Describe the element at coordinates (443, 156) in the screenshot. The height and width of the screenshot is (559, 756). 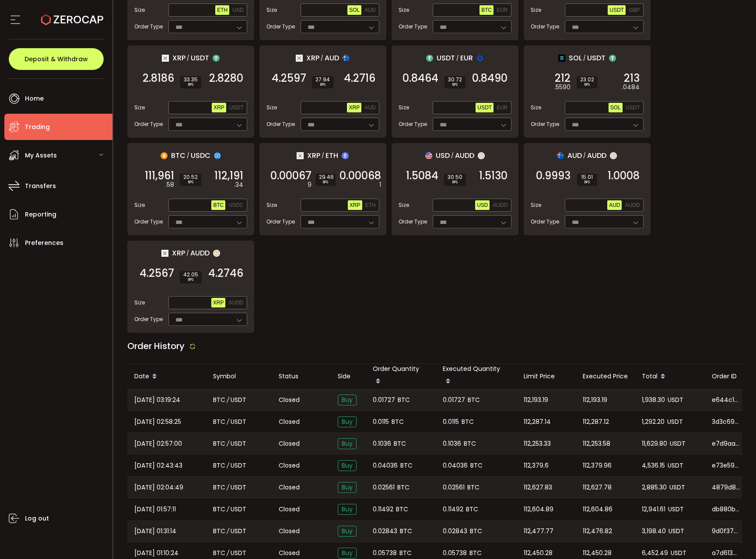
I see `span: USD` at that location.